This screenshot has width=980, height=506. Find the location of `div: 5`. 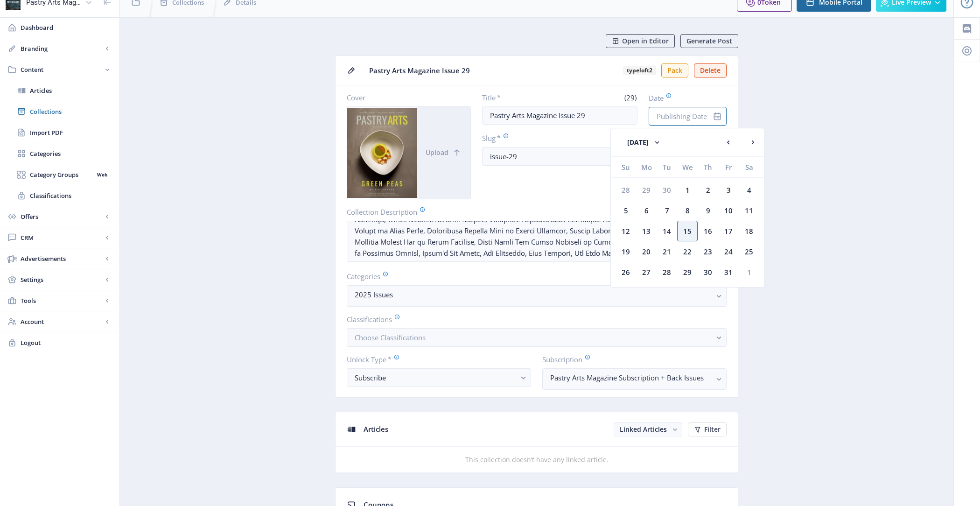

div: 5 is located at coordinates (626, 210).